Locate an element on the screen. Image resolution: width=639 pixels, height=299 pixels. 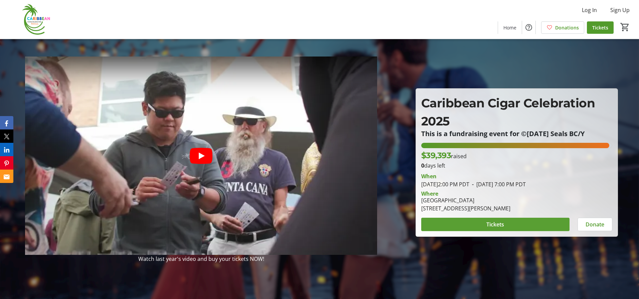
span: Log In is located at coordinates (589, 10).